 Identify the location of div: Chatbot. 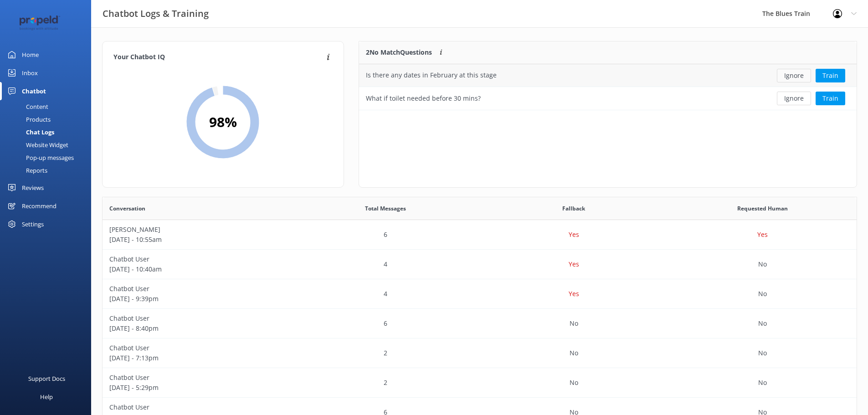
(34, 91).